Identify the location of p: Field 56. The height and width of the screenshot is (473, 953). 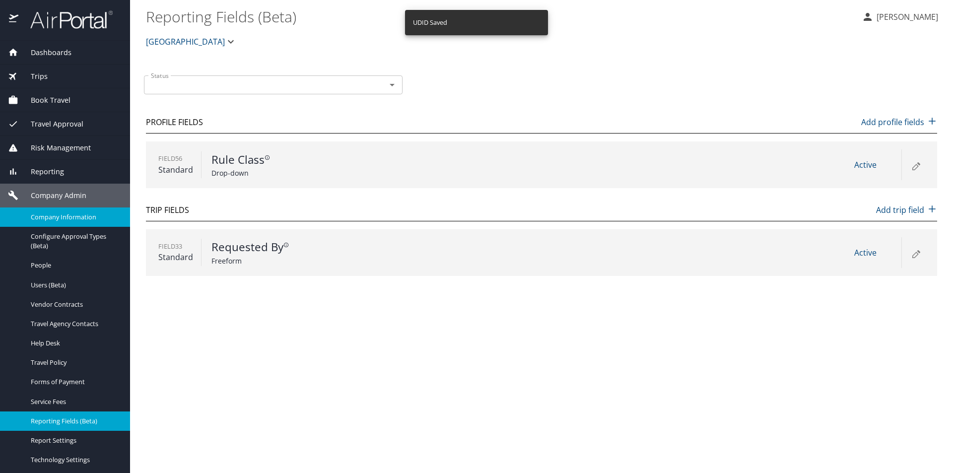
(176, 158).